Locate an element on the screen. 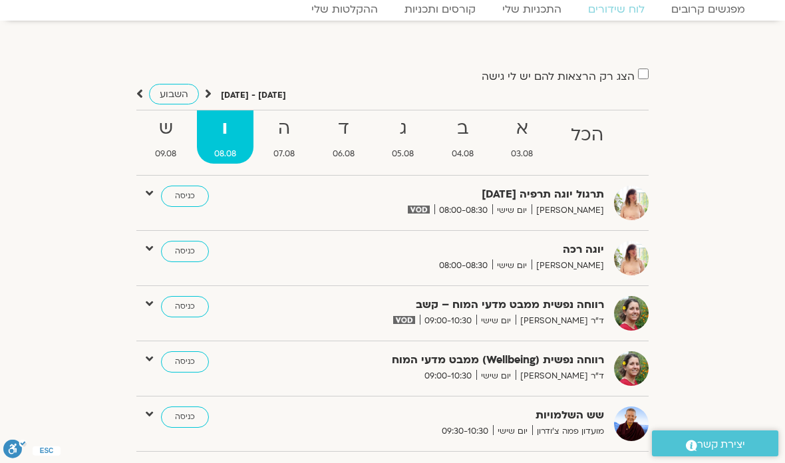 Image resolution: width=785 pixels, height=463 pixels. strong: ש is located at coordinates (166, 128).